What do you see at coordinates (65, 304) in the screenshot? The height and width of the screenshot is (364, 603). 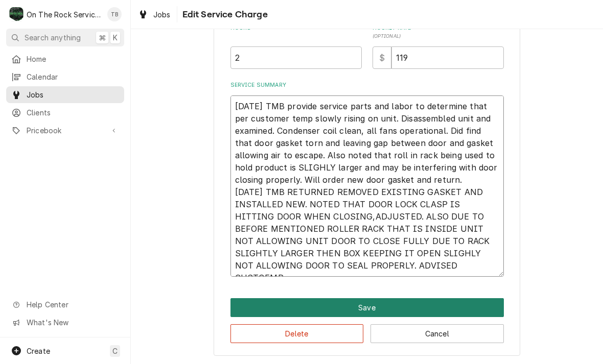 I see `a: Go to Help Center` at bounding box center [65, 304].